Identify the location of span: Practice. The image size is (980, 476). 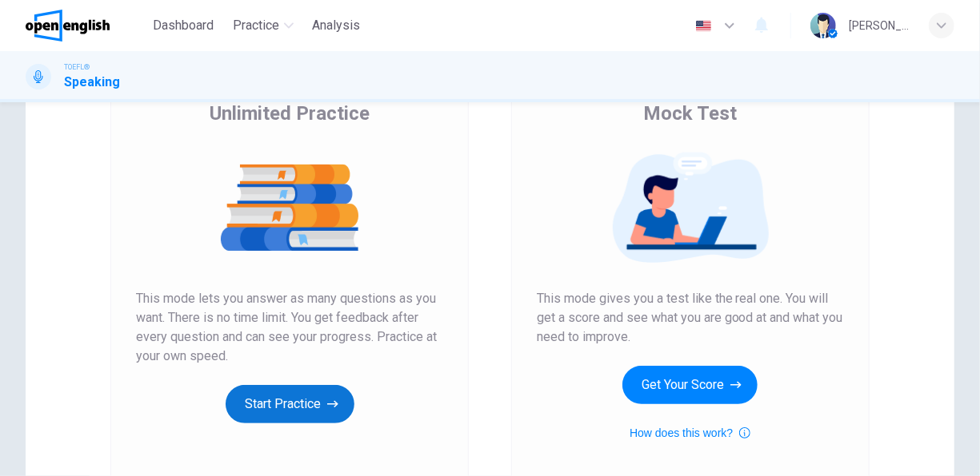
(256, 26).